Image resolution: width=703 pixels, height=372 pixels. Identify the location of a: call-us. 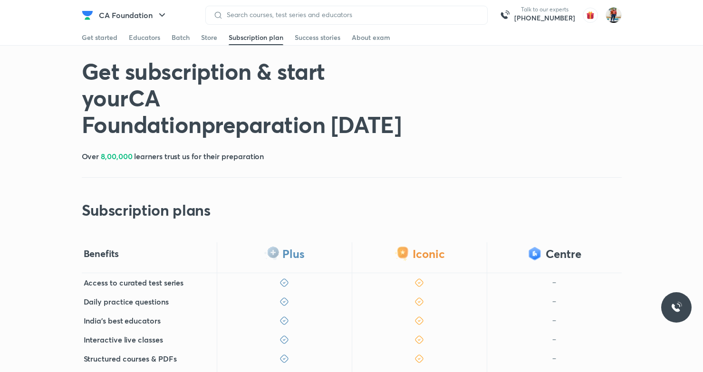
(504, 15).